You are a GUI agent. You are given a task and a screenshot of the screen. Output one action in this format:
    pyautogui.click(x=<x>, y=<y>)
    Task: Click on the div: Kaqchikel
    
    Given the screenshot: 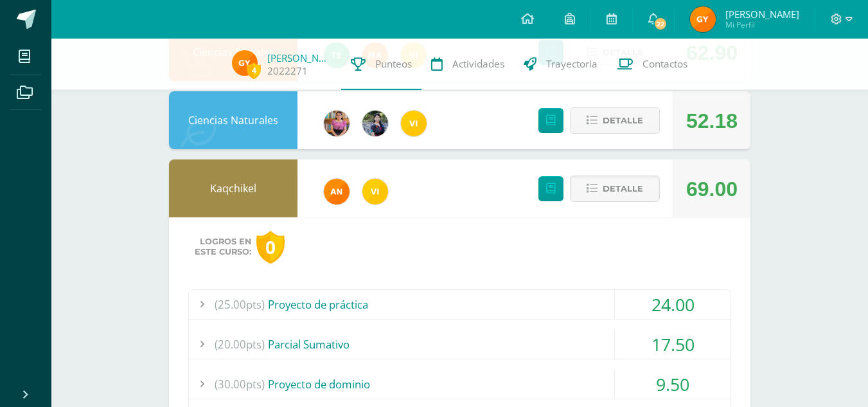 What is the action you would take?
    pyautogui.click(x=233, y=188)
    